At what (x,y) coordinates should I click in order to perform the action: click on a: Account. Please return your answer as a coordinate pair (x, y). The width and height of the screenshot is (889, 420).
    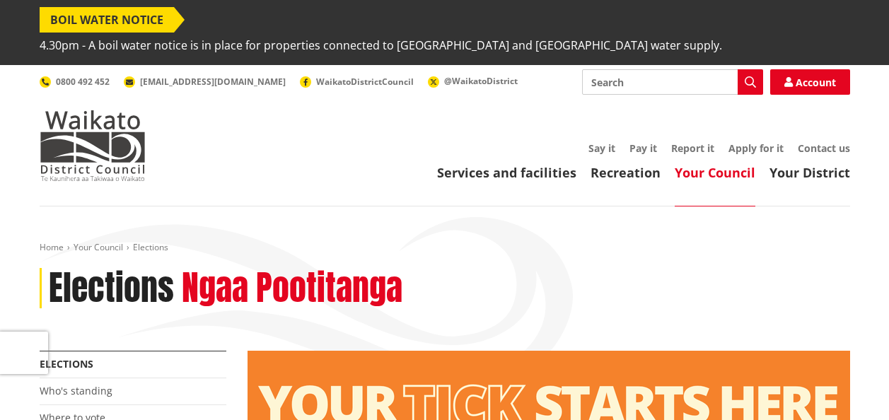
    Looking at the image, I should click on (810, 82).